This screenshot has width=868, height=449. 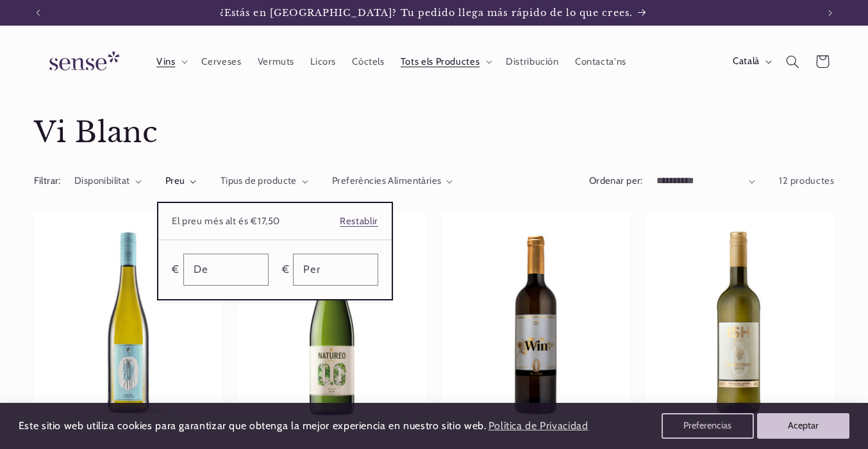 I want to click on button: Preferencias, so click(x=708, y=426).